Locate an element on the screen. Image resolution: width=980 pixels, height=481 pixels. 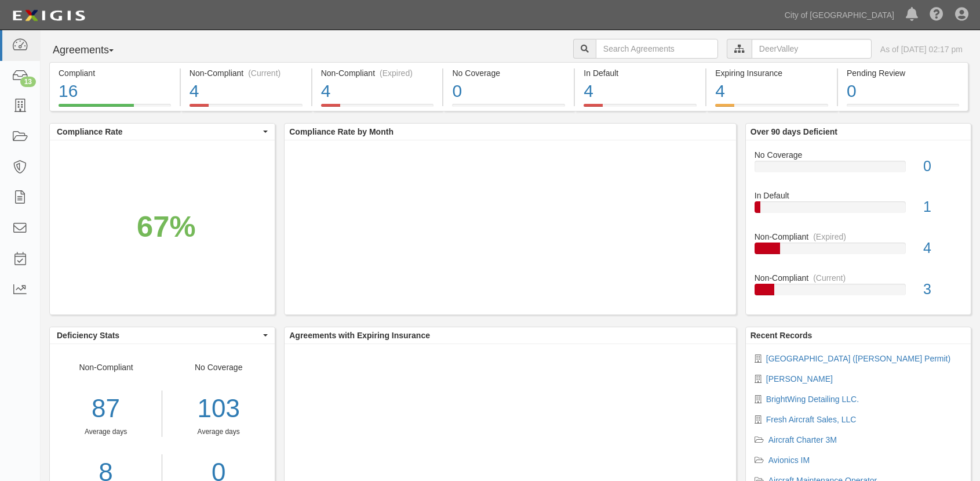
button: Agreements is located at coordinates (93, 50).